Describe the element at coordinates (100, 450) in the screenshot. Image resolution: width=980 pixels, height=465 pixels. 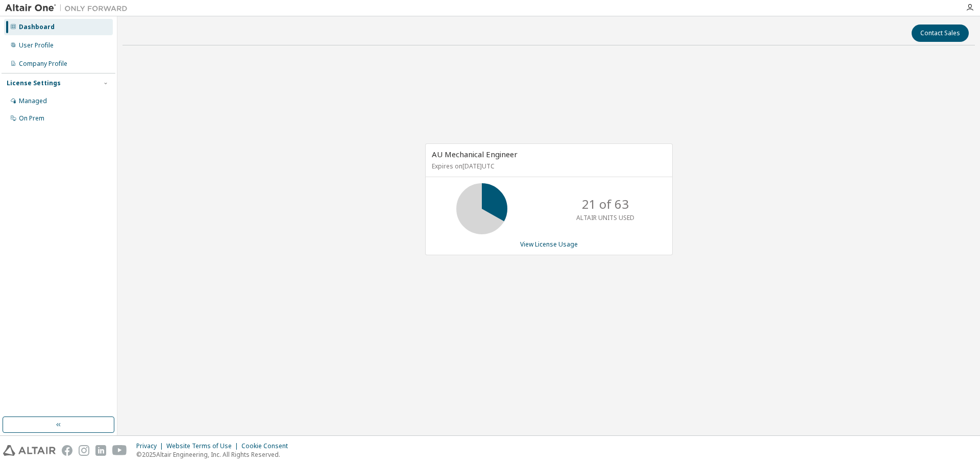
I see `img: linkedin.svg` at that location.